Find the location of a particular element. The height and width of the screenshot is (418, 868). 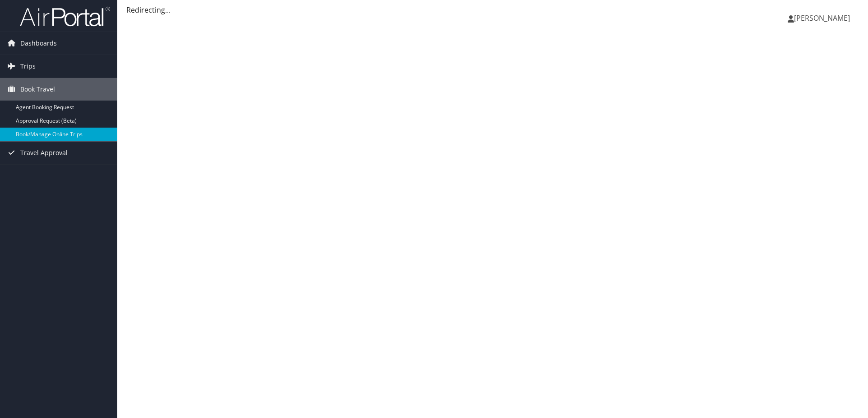

span: Book Travel is located at coordinates (37, 89).